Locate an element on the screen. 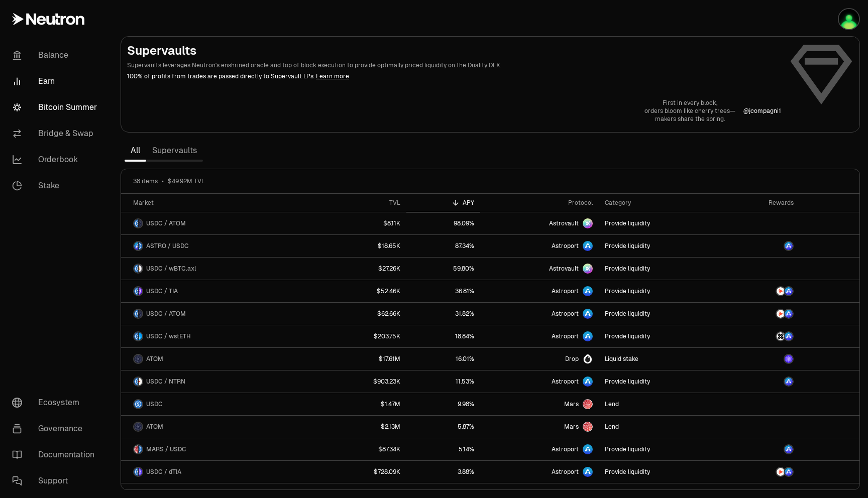 This screenshot has height=498, width=868. div: Protocol is located at coordinates (539, 203).